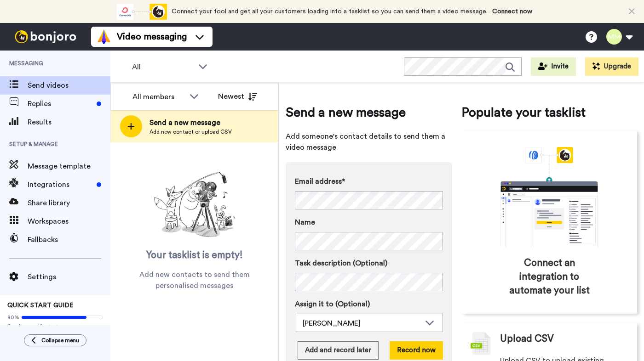  I want to click on button: Collapse menu, so click(55, 341).